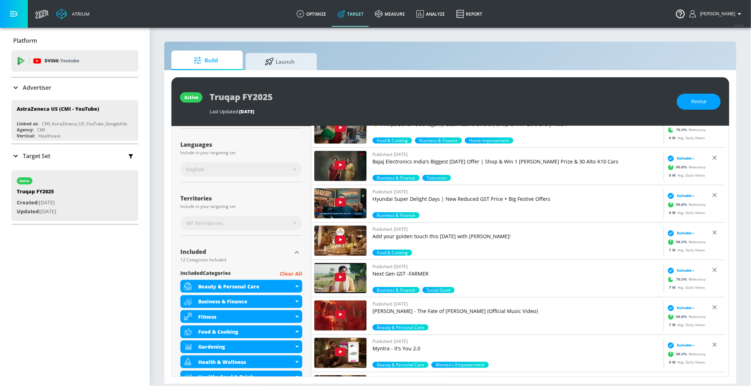 The width and height of the screenshot is (751, 386). I want to click on span: 6 M, so click(673, 362).